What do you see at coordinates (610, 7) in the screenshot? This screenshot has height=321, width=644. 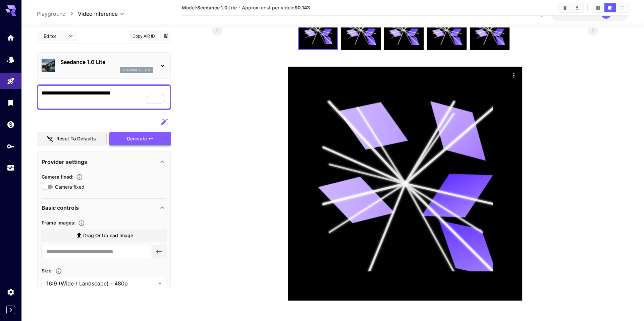 I see `div: Show videos in grid viewShow videos in video viewShow videos in list view` at bounding box center [610, 7].